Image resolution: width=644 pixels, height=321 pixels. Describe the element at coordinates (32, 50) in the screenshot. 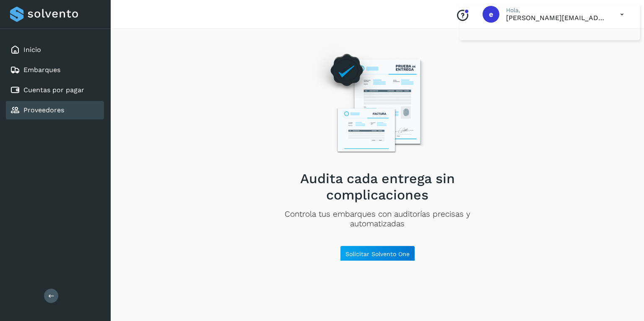

I see `a: Inicio` at that location.